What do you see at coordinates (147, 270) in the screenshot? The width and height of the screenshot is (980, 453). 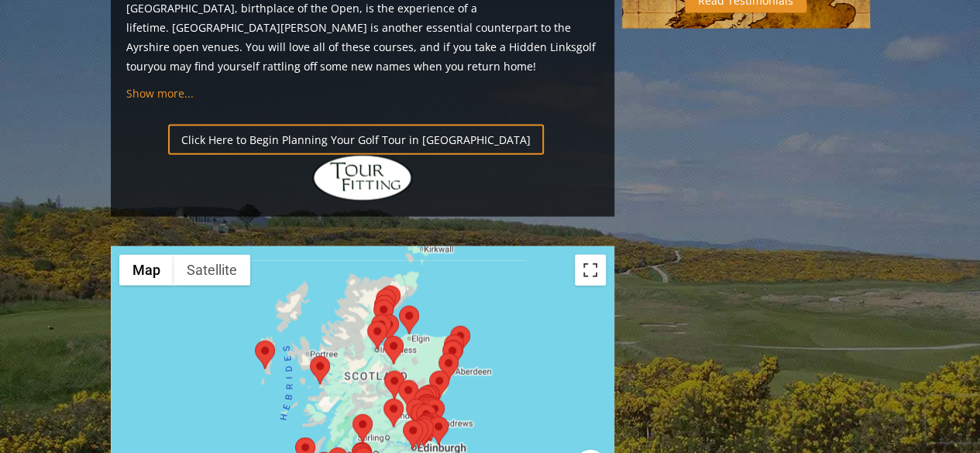 I see `button: Show street map` at bounding box center [147, 270].